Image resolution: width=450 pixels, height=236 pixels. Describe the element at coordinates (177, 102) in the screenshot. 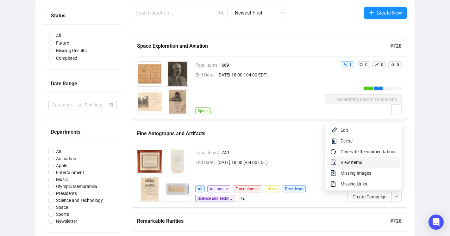

I see `img: 8004_1.jpg` at that location.